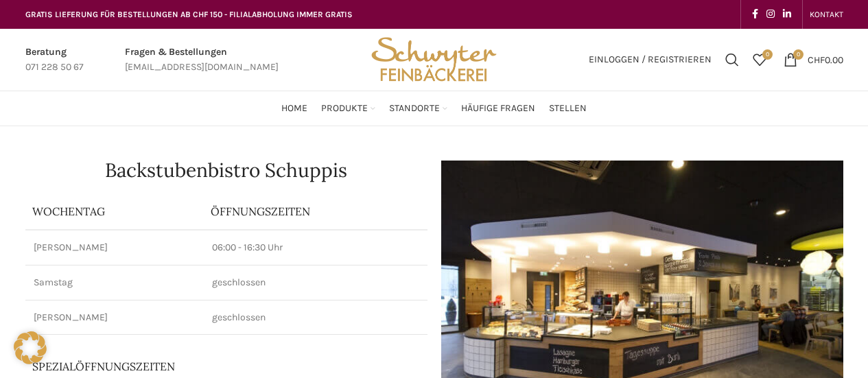 The image size is (868, 378). I want to click on span: Einloggen / Registrieren, so click(649, 60).